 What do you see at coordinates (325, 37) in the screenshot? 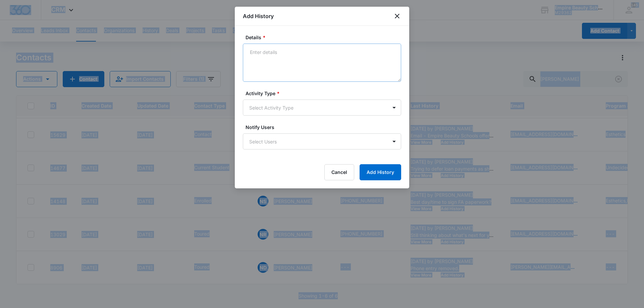
I see `label: Details` at bounding box center [325, 37].